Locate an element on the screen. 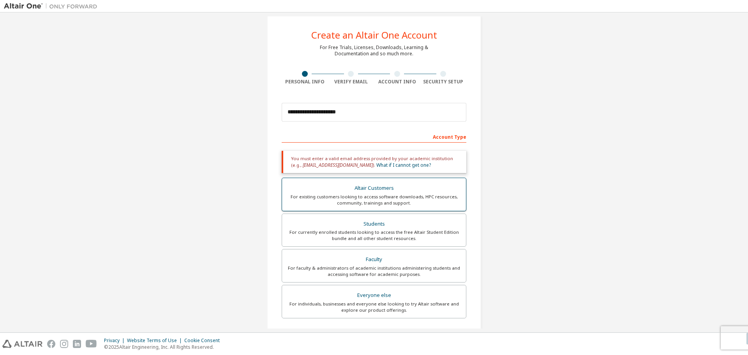 The image size is (748, 355). div: Privacy is located at coordinates (115, 341).